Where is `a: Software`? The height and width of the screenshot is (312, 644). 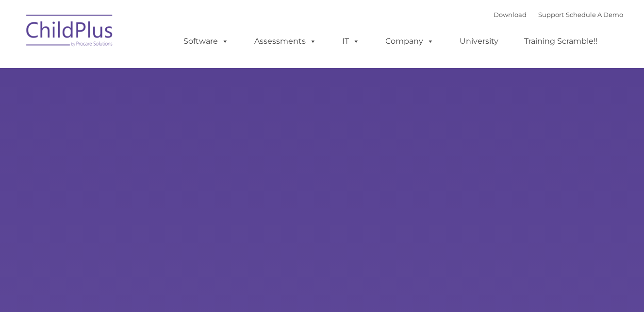 a: Software is located at coordinates (206, 41).